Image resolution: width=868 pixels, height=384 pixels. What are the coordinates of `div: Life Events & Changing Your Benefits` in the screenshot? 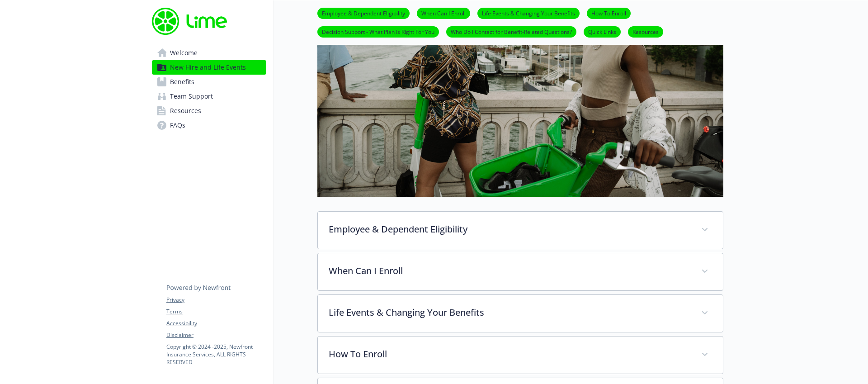 It's located at (520, 313).